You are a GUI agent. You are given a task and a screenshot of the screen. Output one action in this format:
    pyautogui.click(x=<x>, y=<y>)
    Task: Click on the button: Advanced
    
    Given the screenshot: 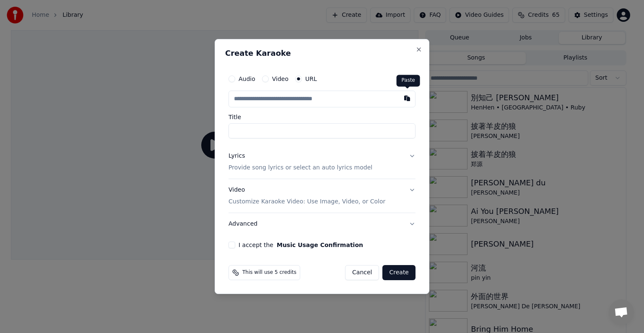 What is the action you would take?
    pyautogui.click(x=322, y=224)
    